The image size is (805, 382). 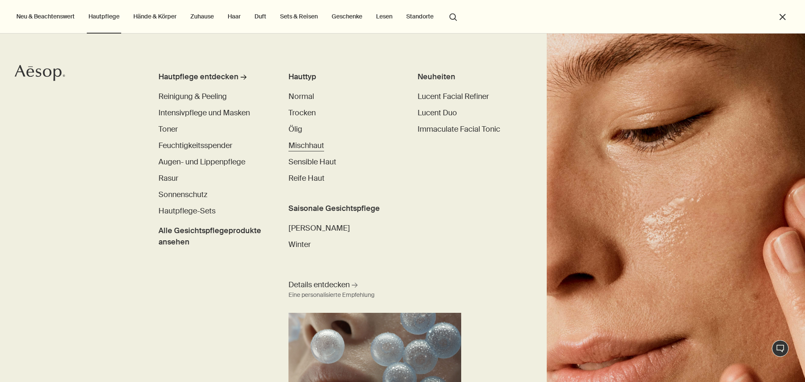 What do you see at coordinates (347, 16) in the screenshot?
I see `a: Geschenke` at bounding box center [347, 16].